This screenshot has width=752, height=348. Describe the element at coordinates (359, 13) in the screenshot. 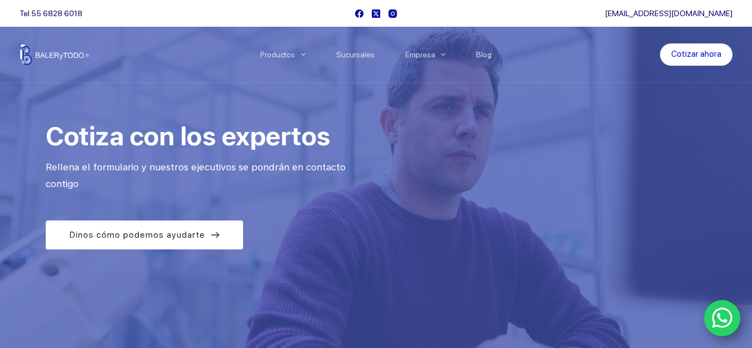

I see `a: Facebook` at that location.